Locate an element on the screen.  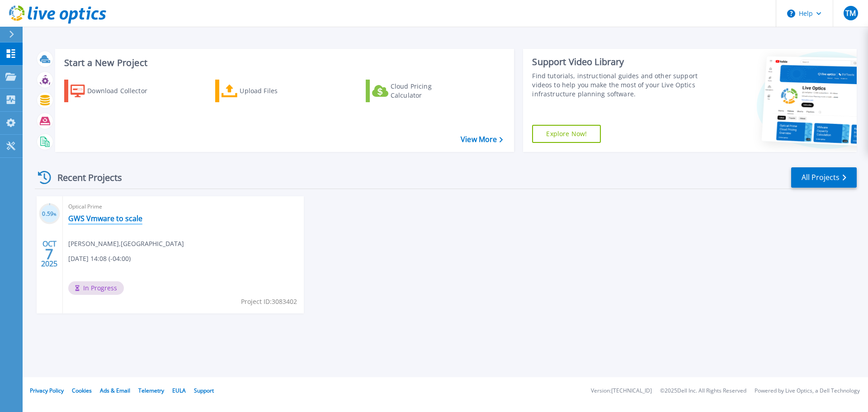
a: Privacy Policy is located at coordinates (47, 391).